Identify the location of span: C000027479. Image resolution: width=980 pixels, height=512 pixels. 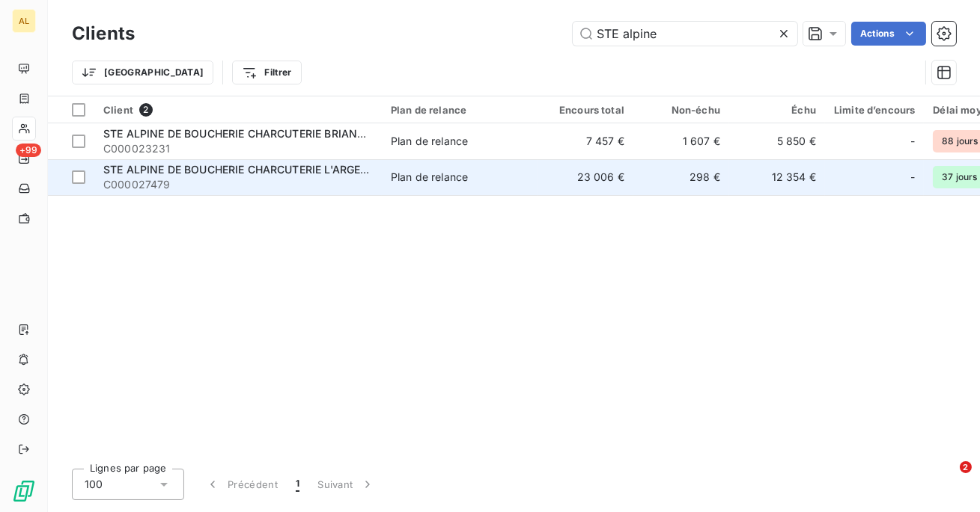
(238, 185).